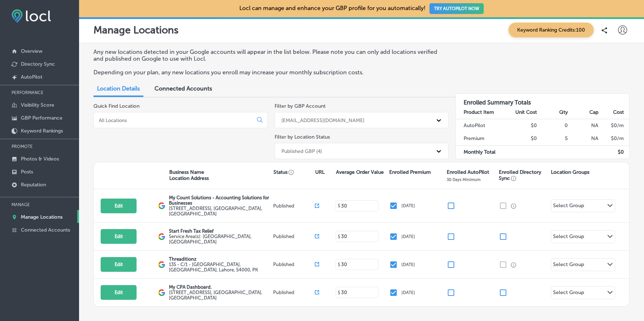 This screenshot has height=321, width=644. What do you see at coordinates (37, 64) in the screenshot?
I see `p: Directory Sync` at bounding box center [37, 64].